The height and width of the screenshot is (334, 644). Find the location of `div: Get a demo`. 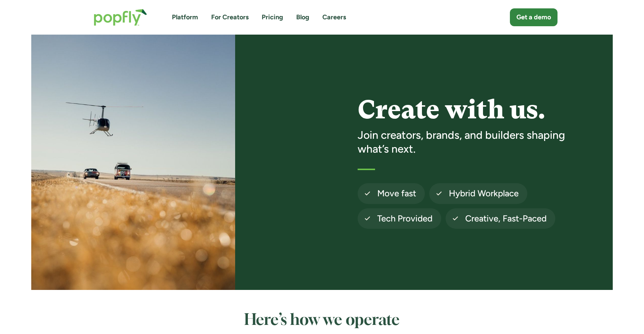

div: Get a demo is located at coordinates (533, 17).